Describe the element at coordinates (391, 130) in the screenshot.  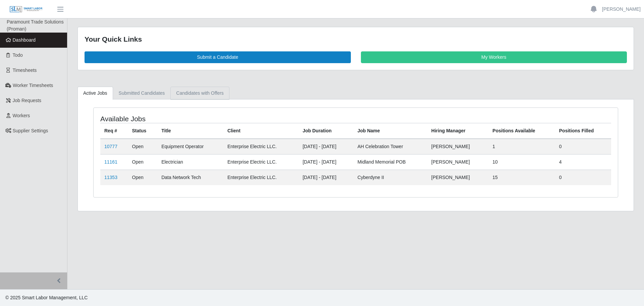
I see `th: Job Name` at that location.